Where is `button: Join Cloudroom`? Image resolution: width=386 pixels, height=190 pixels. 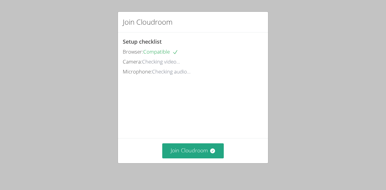
button: Join Cloudroom is located at coordinates (193, 151).